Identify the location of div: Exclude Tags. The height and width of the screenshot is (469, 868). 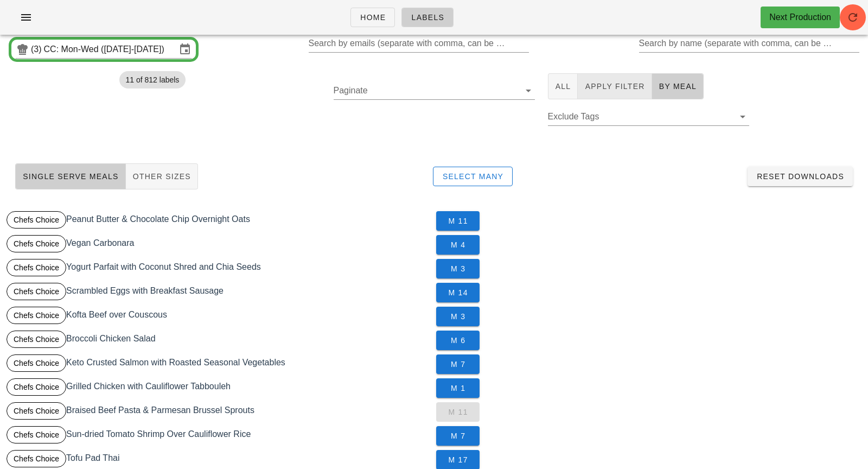
(649, 117).